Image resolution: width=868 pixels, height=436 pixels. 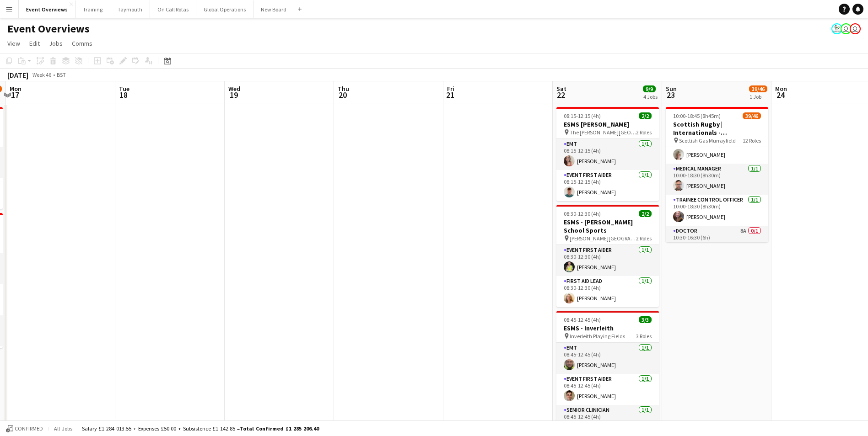 What do you see at coordinates (279, 429) in the screenshot?
I see `span: Total Confirmed £1 285 206.40` at bounding box center [279, 429].